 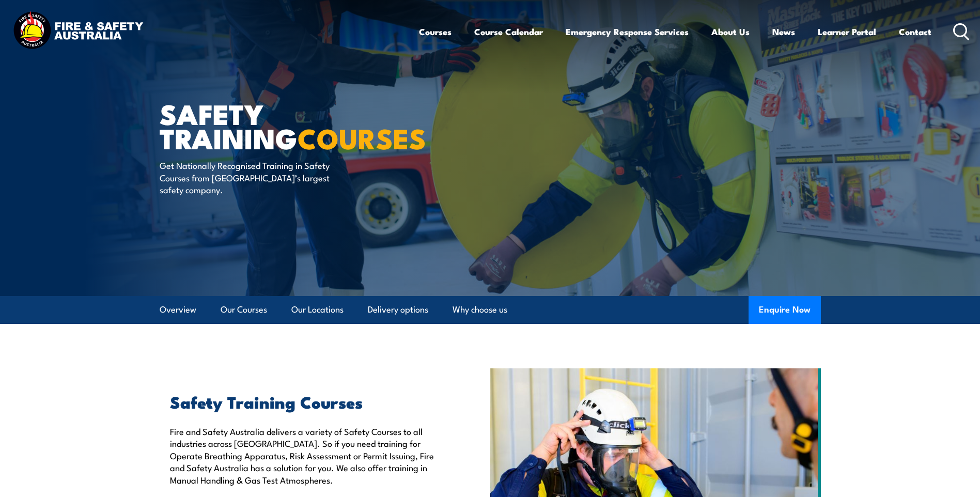 I want to click on a: Courses, so click(x=435, y=32).